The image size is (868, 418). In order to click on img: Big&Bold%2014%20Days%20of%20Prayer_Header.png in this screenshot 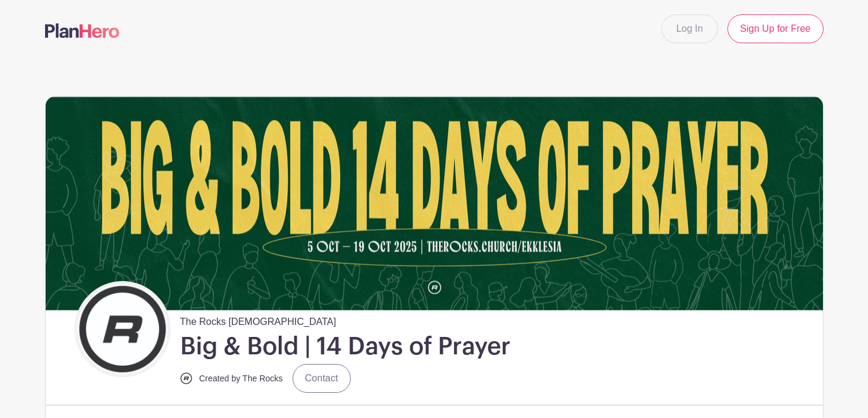, I will do `click(434, 203)`.